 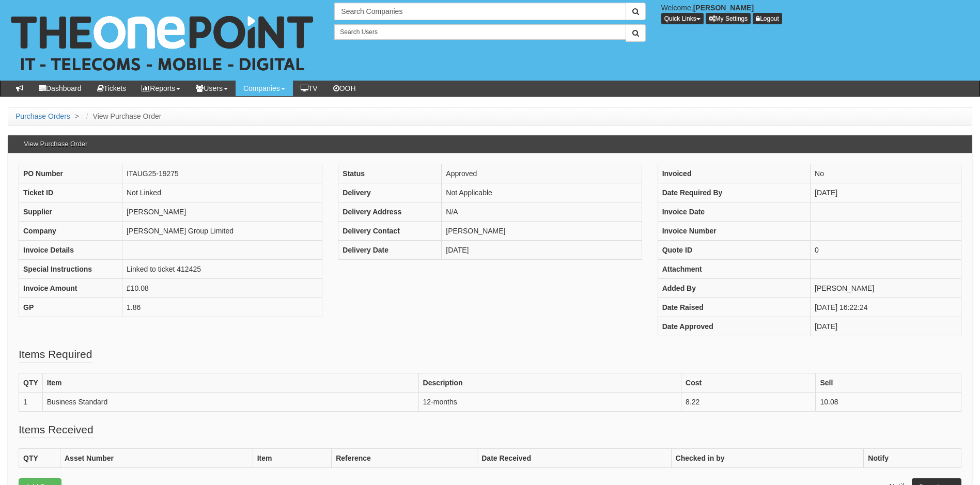 I want to click on th: Delivery Date, so click(x=390, y=250).